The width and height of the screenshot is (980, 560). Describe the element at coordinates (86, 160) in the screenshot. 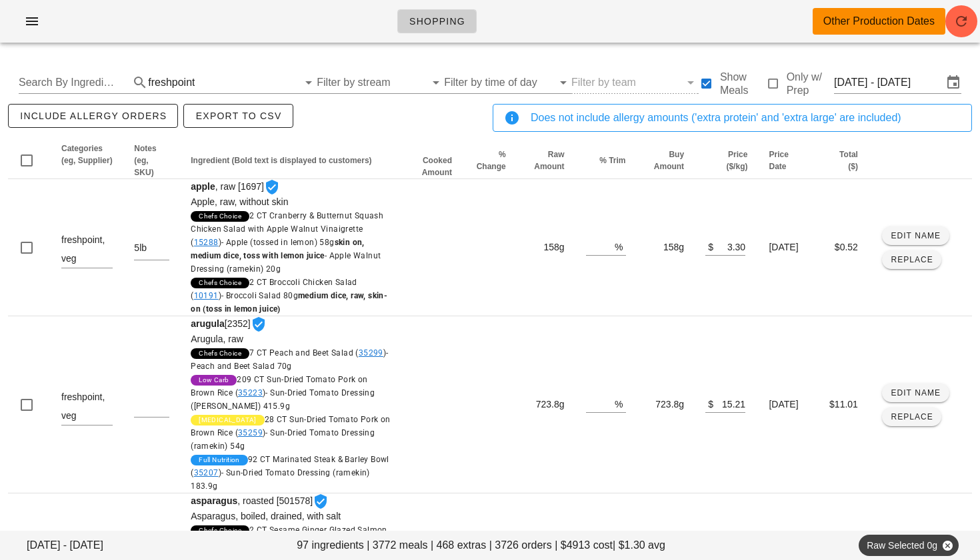

I see `th: Categories (eg, Supplier): Not sorted. Activate to sort ascending.` at that location.